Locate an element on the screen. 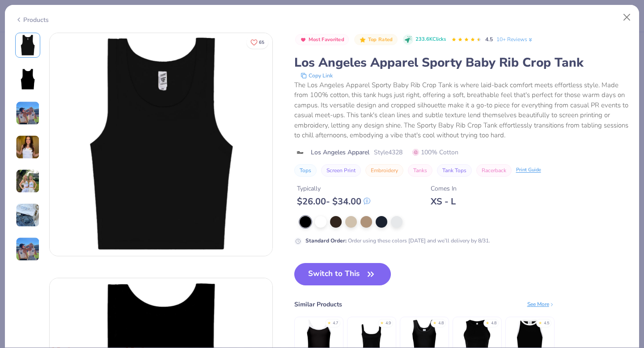 Image resolution: width=644 pixels, height=348 pixels. button: Tops is located at coordinates (305, 171).